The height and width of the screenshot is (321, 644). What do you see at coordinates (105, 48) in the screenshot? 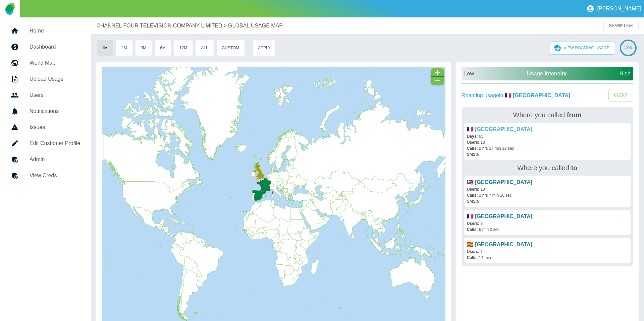
I see `button: 1M` at bounding box center [105, 48].